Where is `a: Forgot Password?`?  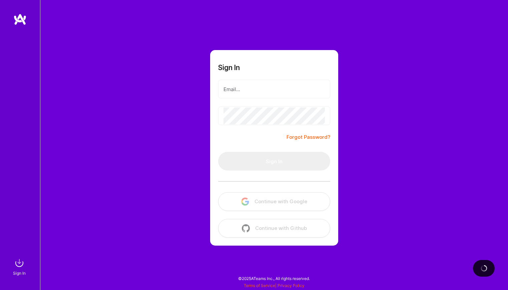 a: Forgot Password? is located at coordinates (308, 137).